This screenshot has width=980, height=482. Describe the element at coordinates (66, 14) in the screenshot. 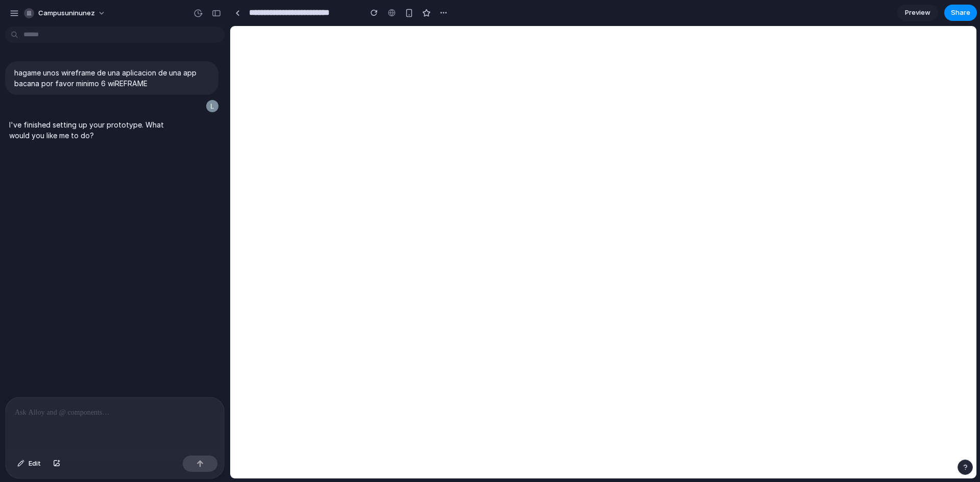

I see `span: campusuninunez` at that location.